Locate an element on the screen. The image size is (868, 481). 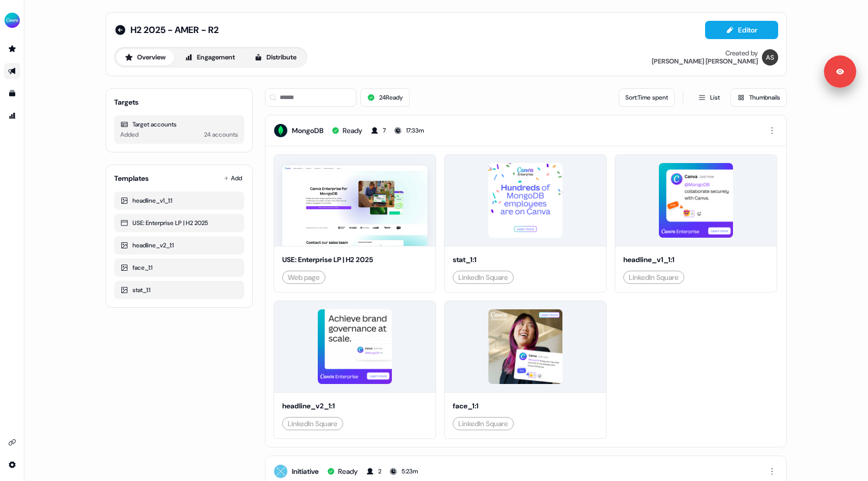
button: List is located at coordinates (709, 98).